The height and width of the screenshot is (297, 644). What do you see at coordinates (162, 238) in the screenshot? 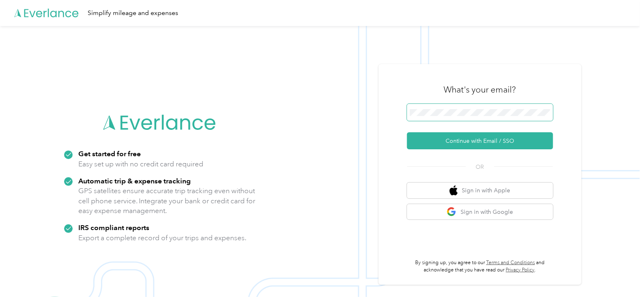
I see `p: Export a complete record of your trips and expenses.` at bounding box center [162, 238].